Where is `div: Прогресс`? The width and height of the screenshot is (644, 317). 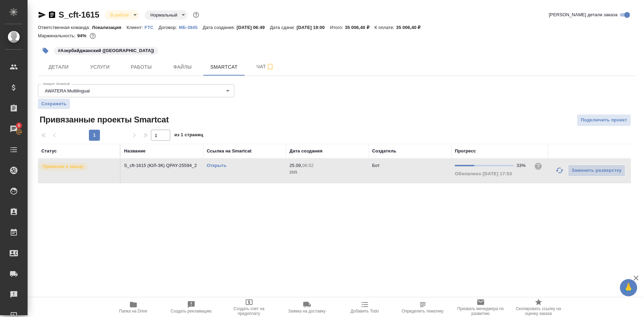
div: Прогресс is located at coordinates (465, 151).